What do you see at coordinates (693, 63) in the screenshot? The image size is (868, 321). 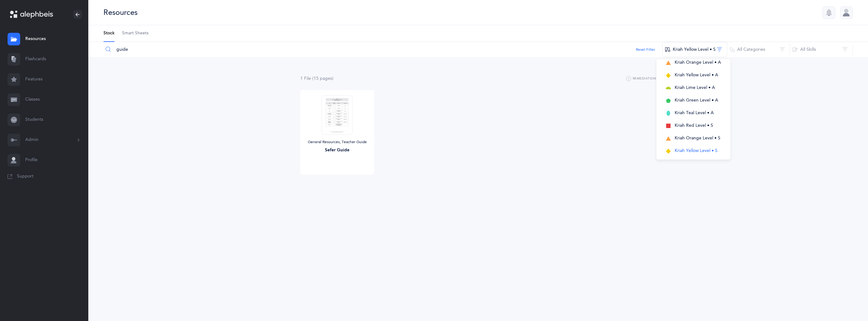 I see `button: Kriah Orange Level • A` at bounding box center [693, 63].